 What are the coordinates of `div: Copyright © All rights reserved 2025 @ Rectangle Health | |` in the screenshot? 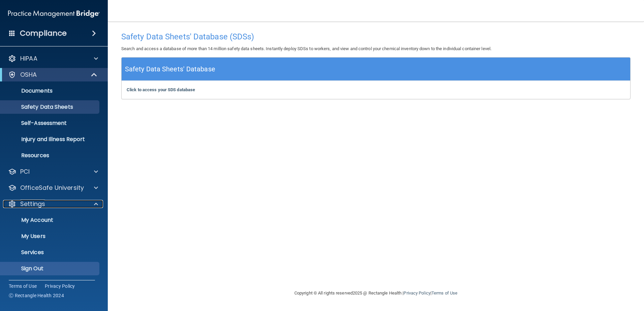 It's located at (376, 293).